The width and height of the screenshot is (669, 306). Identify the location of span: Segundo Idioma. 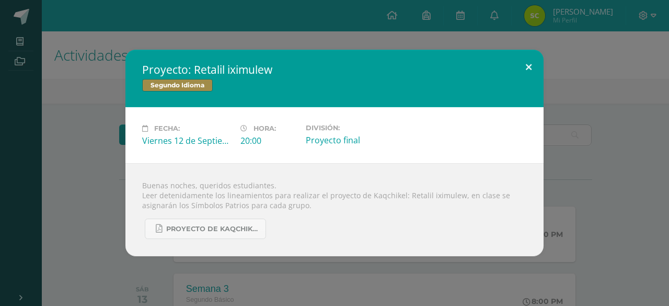
(177, 85).